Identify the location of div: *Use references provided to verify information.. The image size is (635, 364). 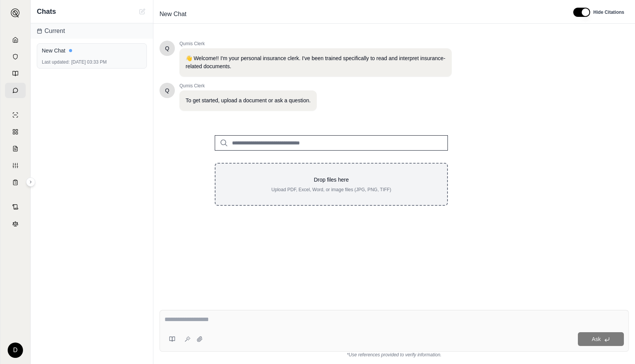
(394, 355).